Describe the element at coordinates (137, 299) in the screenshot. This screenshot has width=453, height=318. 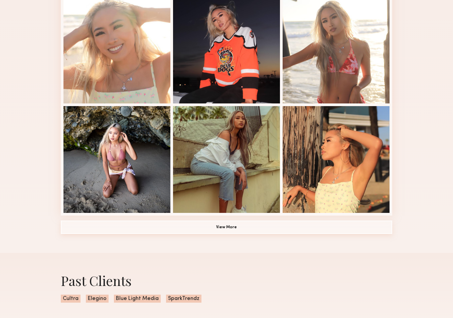
I see `span: Blue Light Media` at that location.